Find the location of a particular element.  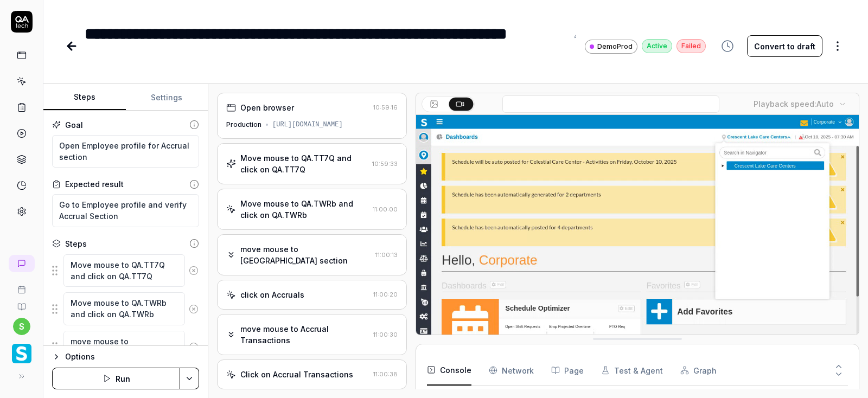

button: Test & Agent is located at coordinates (632, 371).